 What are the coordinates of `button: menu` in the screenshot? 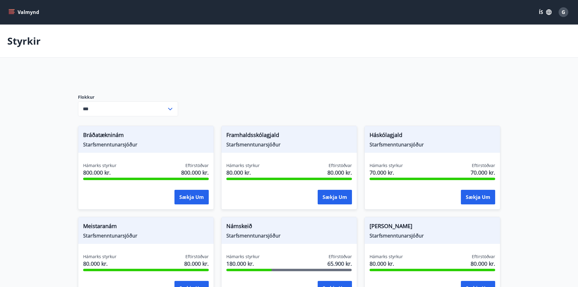 It's located at (24, 12).